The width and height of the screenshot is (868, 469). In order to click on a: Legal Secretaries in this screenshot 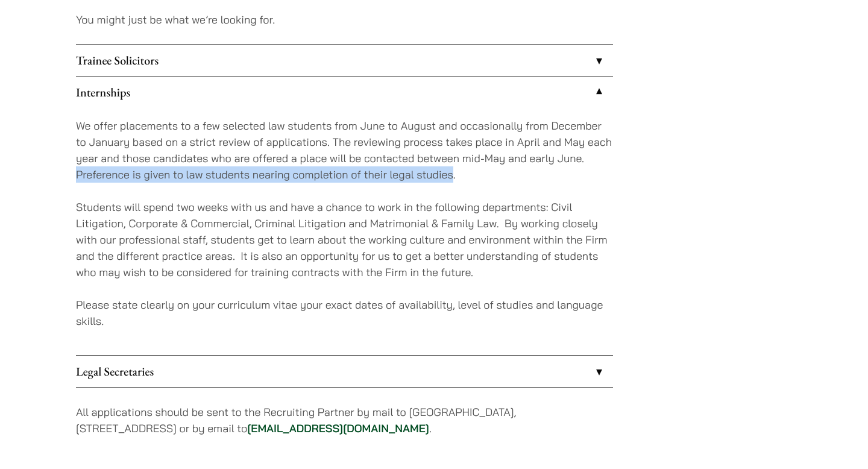, I will do `click(344, 371)`.